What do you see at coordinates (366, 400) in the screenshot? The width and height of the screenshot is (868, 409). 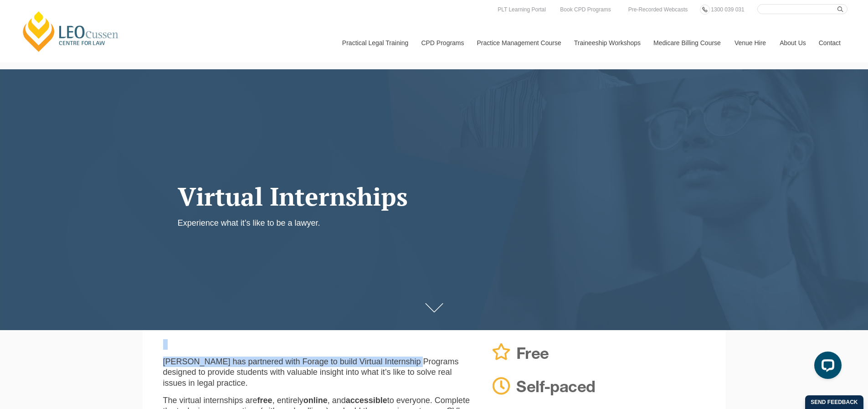 I see `strong: accessible` at bounding box center [366, 400].